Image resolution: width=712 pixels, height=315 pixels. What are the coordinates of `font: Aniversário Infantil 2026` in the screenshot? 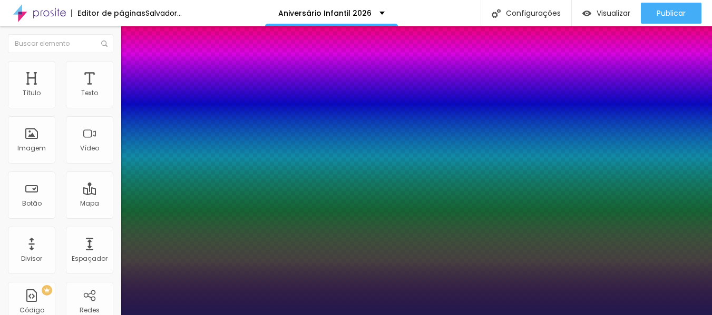 It's located at (324, 13).